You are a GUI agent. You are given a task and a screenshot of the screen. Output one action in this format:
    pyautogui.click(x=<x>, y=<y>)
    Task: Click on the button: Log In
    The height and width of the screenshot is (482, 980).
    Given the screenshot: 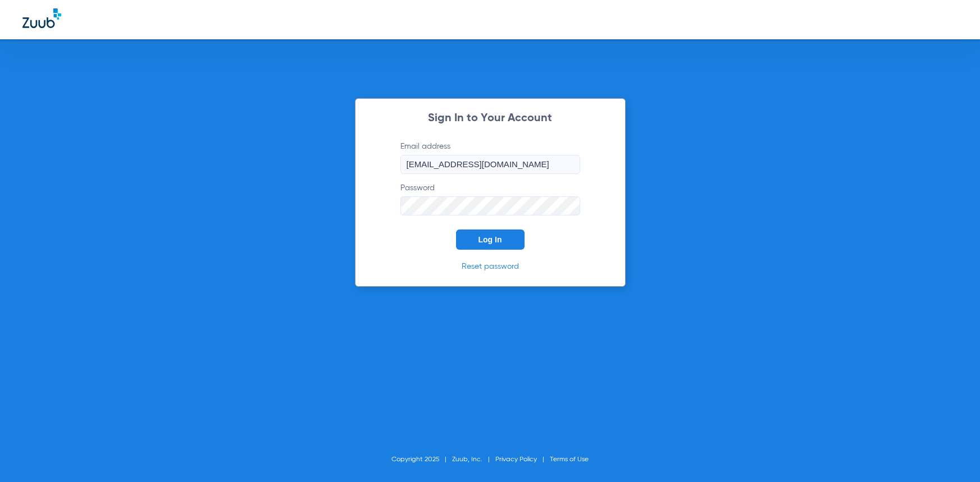 What is the action you would take?
    pyautogui.click(x=490, y=240)
    